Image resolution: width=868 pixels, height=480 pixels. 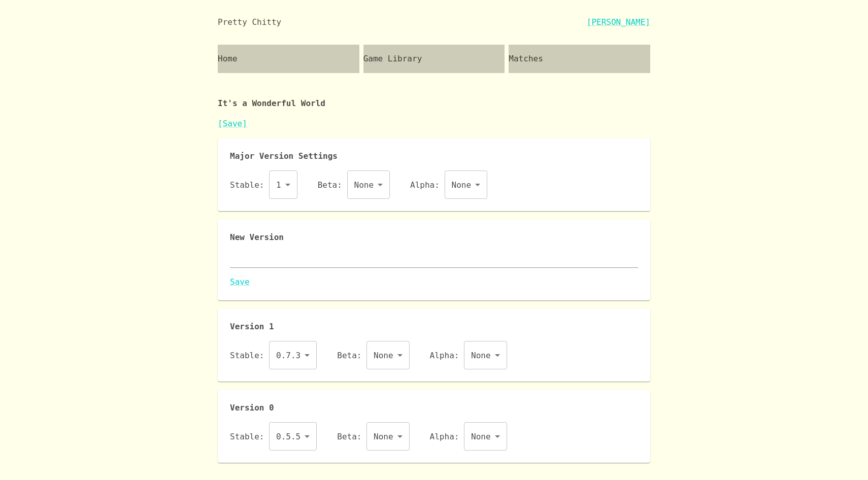 What do you see at coordinates (249, 22) in the screenshot?
I see `div: Pretty Chitty` at bounding box center [249, 22].